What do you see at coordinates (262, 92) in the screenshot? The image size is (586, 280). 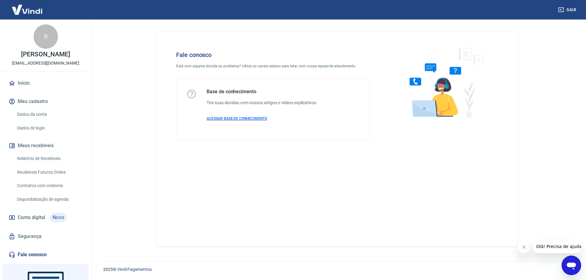 I see `h5: Base de conhecimento` at bounding box center [262, 92].